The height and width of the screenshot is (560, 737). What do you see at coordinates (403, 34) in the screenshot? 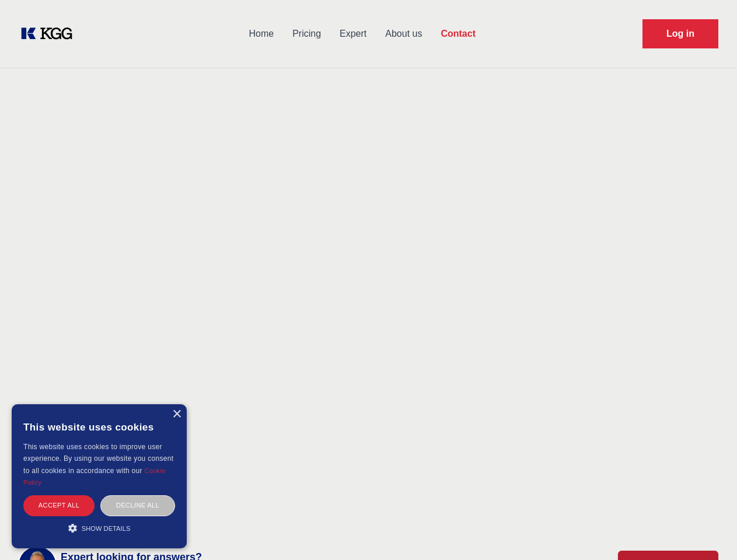
I see `a: About us` at bounding box center [403, 34].